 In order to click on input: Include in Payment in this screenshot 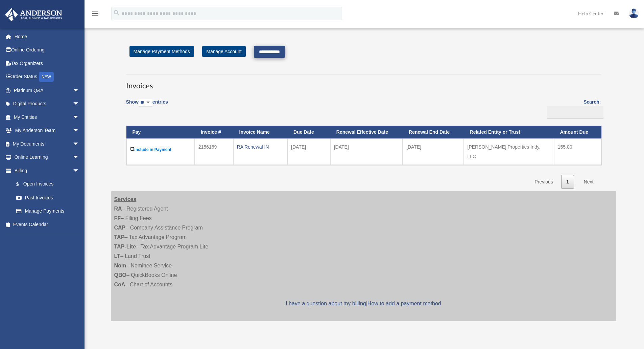, I will do `click(132, 149)`.